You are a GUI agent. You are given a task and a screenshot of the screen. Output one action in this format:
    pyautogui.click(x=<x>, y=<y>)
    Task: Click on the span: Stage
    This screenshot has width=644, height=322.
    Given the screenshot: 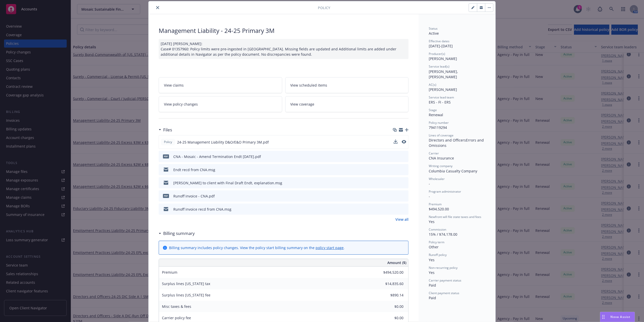 What is the action you would take?
    pyautogui.click(x=433, y=110)
    